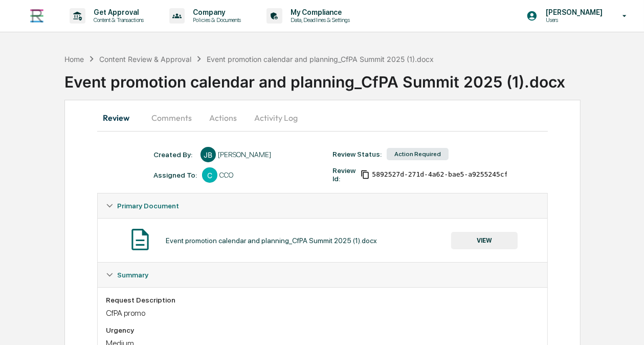  Describe the element at coordinates (171, 118) in the screenshot. I see `button: Comments` at that location.